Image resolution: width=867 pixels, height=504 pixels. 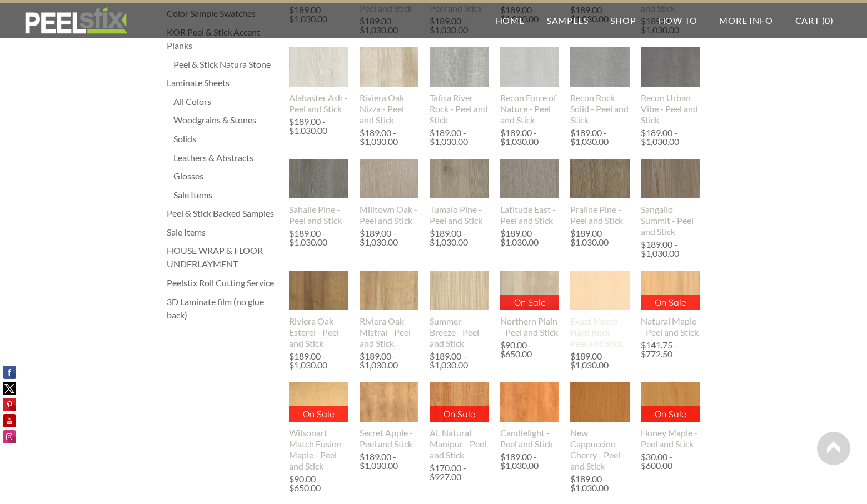 What do you see at coordinates (459, 421) in the screenshot?
I see `a: On Sale AL Natural Manipur - Peel and Stick` at bounding box center [459, 421].